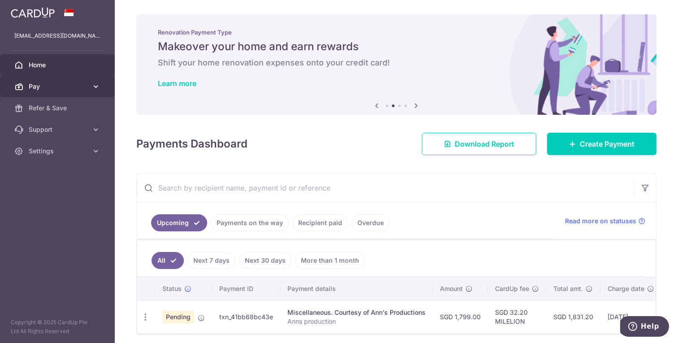  Describe the element at coordinates (172, 289) in the screenshot. I see `span: Status` at that location.